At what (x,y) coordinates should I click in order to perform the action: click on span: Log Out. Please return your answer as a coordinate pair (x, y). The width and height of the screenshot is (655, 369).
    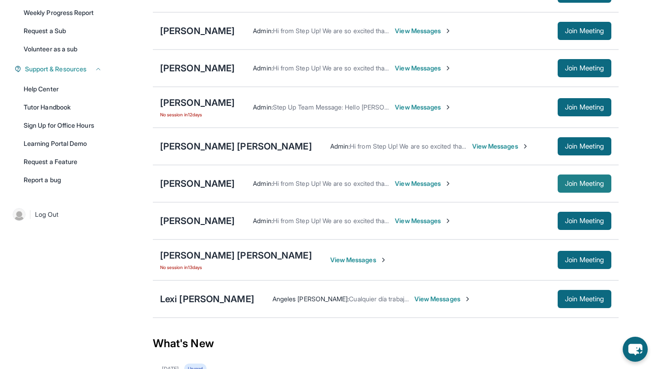
    Looking at the image, I should click on (47, 215).